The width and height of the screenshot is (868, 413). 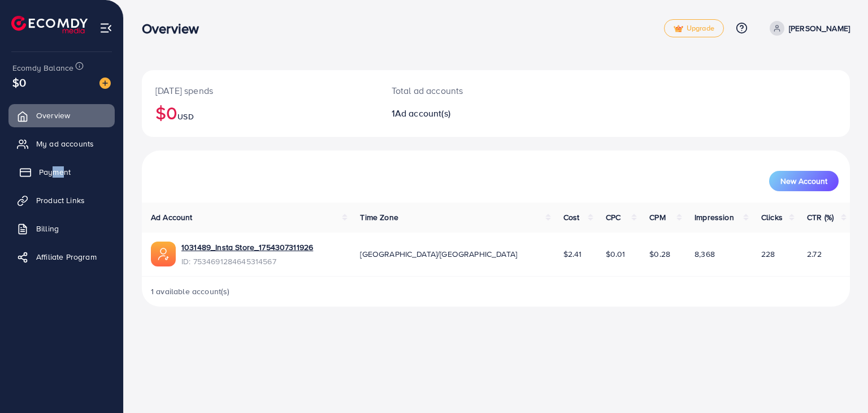 I want to click on img: image, so click(x=105, y=83).